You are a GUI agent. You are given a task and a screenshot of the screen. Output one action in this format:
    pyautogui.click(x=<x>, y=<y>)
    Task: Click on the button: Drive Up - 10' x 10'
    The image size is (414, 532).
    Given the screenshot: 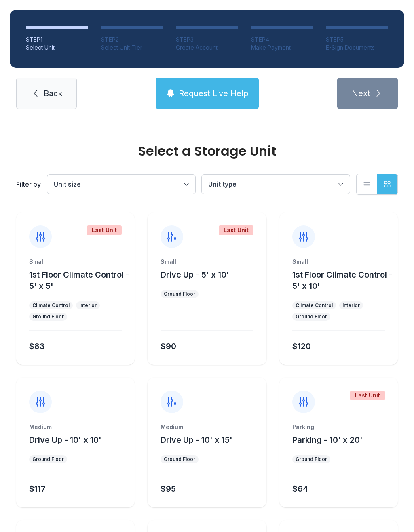 What is the action you would take?
    pyautogui.click(x=65, y=440)
    